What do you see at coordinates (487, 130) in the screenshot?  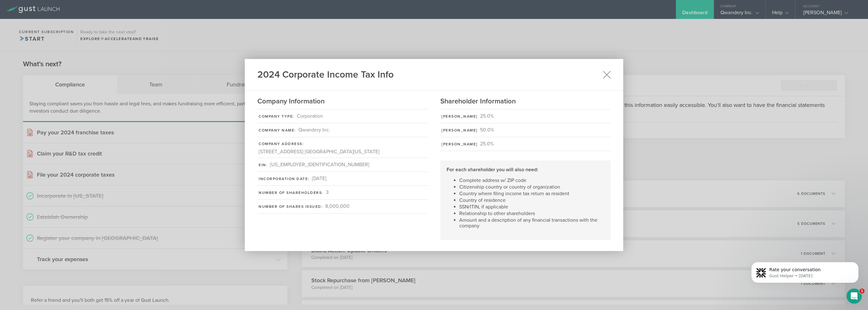 I see `div: 50.0%` at bounding box center [487, 130].